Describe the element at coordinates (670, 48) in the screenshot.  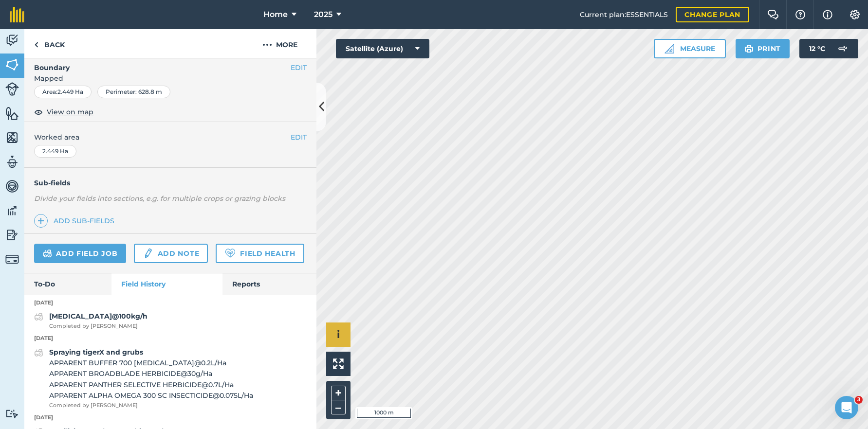
I see `img: Ruler icon` at that location.